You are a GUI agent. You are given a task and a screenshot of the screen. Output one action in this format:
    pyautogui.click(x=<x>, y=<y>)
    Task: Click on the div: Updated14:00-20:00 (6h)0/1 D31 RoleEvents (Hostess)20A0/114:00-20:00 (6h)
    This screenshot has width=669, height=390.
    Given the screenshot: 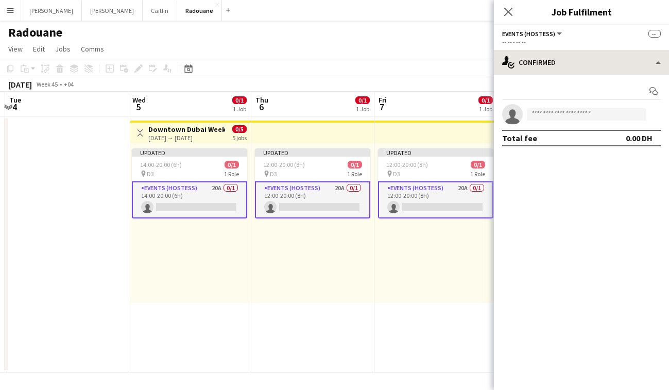 What is the action you would take?
    pyautogui.click(x=189, y=183)
    